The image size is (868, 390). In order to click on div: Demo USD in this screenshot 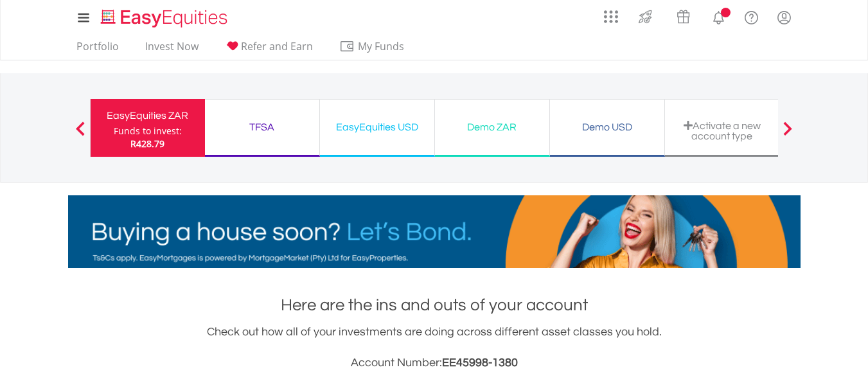, I will do `click(607, 127)`.